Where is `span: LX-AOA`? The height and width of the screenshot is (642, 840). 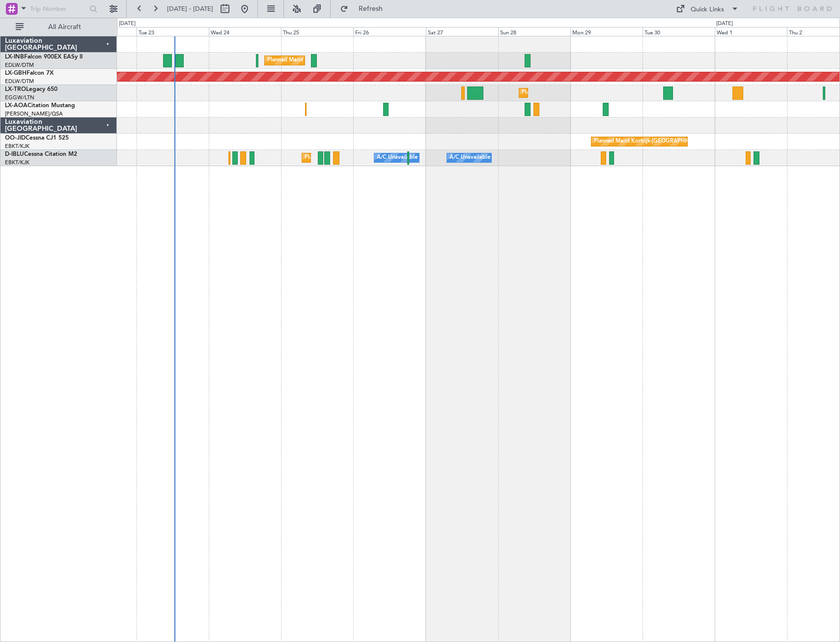
span: LX-AOA is located at coordinates (16, 106).